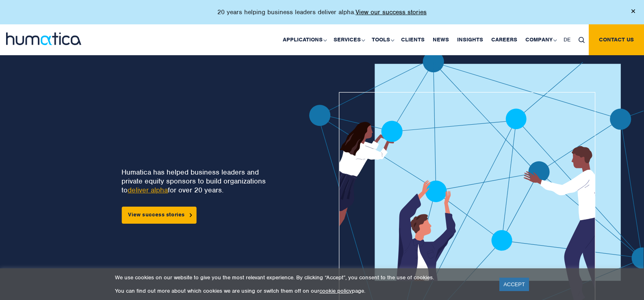 This screenshot has width=644, height=300. I want to click on a: View our success stories, so click(391, 12).